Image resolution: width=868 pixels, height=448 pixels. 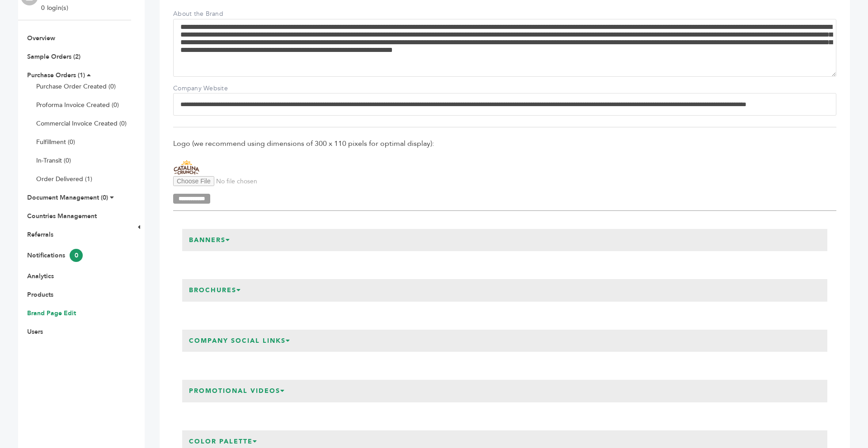 I want to click on span: Logo (we recommend using dimensions of 300 x 110 pixels for optimal display):, so click(x=504, y=144).